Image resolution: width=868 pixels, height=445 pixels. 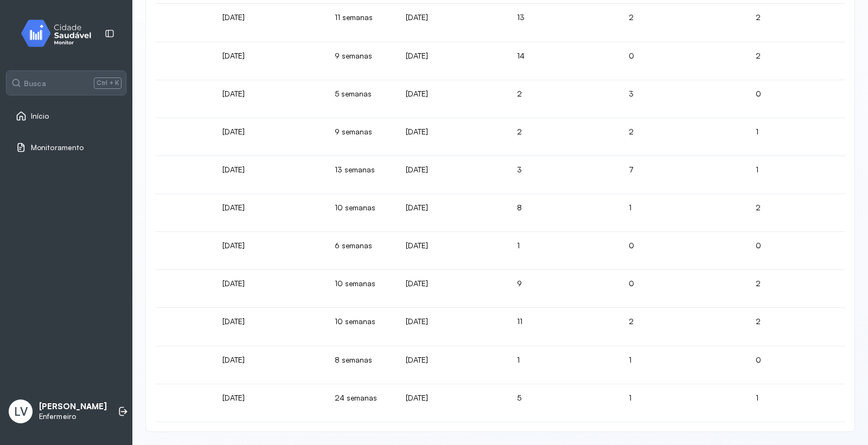 I want to click on a: Monitoramento, so click(x=66, y=148).